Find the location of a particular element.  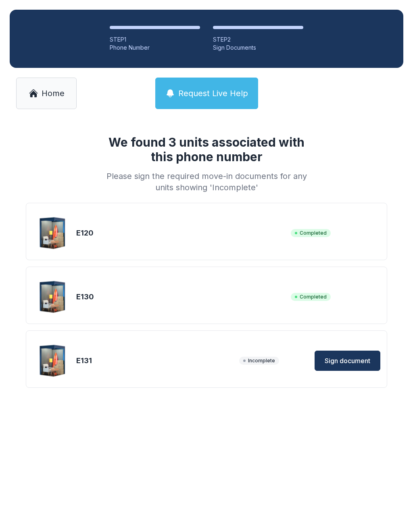

div: E130 is located at coordinates (182, 297).